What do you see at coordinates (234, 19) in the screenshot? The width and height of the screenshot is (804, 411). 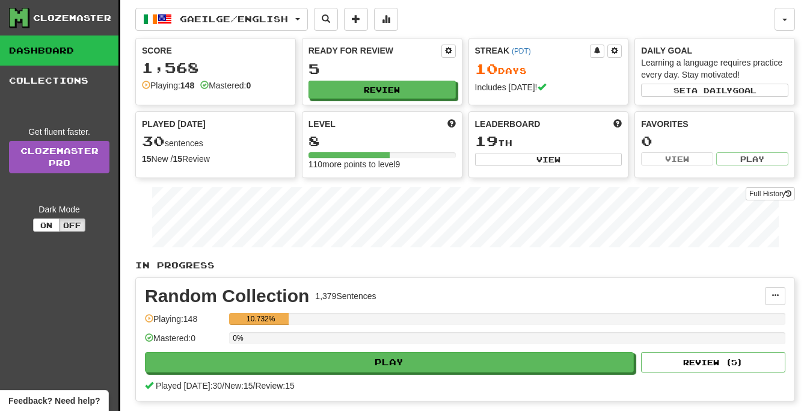 I see `span: Gaeilge / English` at bounding box center [234, 19].